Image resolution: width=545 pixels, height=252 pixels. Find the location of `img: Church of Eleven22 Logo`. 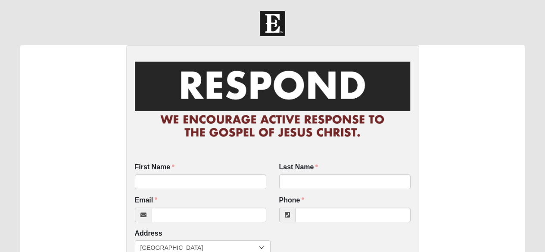

img: Church of Eleven22 Logo is located at coordinates (272, 23).